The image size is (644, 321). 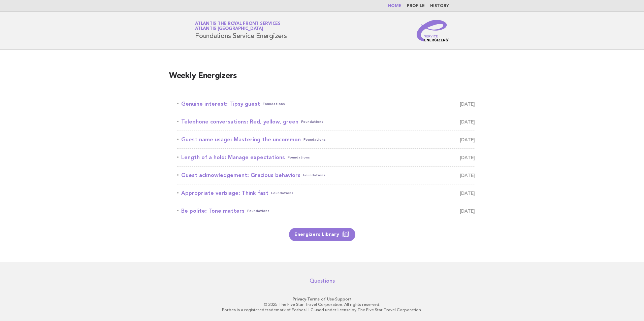 I want to click on img: Service Energizers, so click(x=433, y=31).